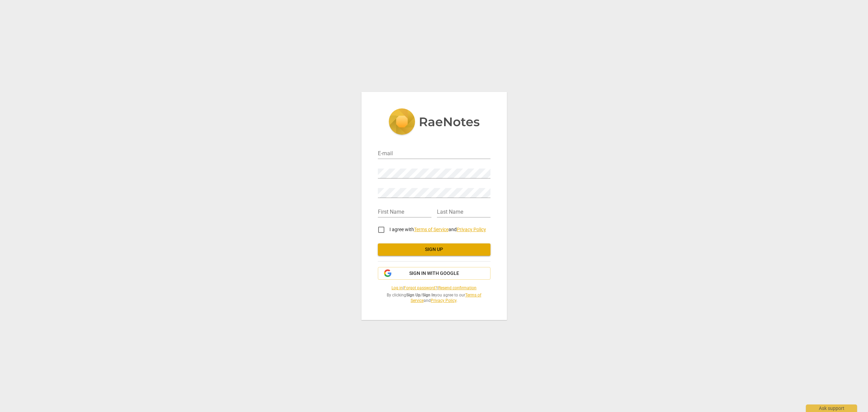  I want to click on img: 5ac2273c67554f335776073100b6d88f.svg, so click(434, 122).